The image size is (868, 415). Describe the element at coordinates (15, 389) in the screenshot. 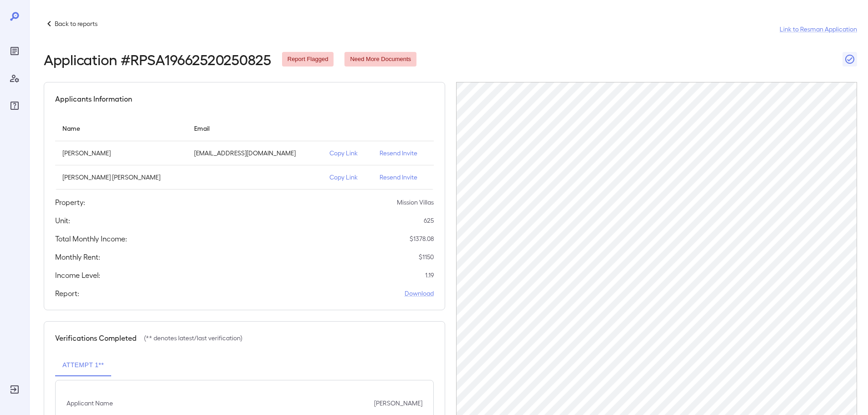

I see `div: Log Out` at that location.